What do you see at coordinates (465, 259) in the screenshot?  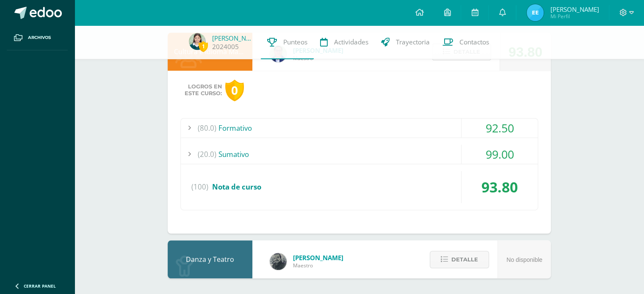 I see `span: Detalle` at bounding box center [465, 259].